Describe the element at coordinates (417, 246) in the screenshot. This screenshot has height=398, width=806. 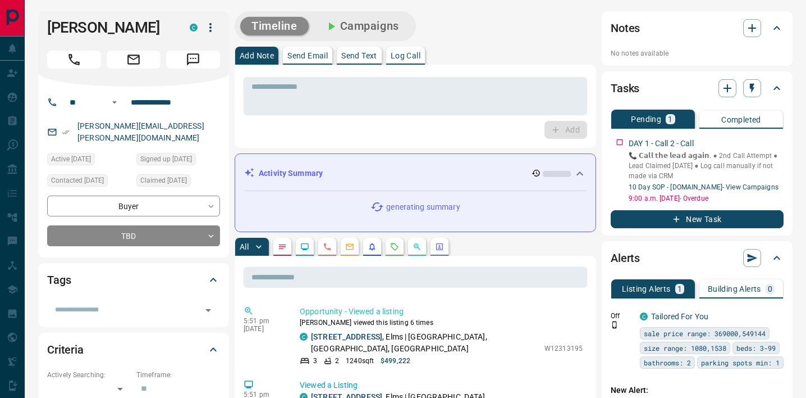
I see `svg: Opportunities` at that location.